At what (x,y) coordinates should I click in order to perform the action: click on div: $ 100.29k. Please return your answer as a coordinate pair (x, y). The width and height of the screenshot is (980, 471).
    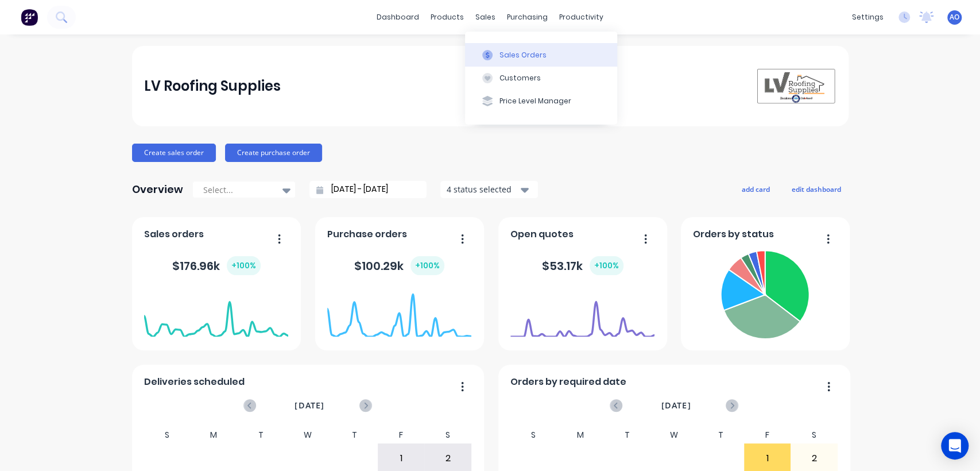
    Looking at the image, I should click on (399, 265).